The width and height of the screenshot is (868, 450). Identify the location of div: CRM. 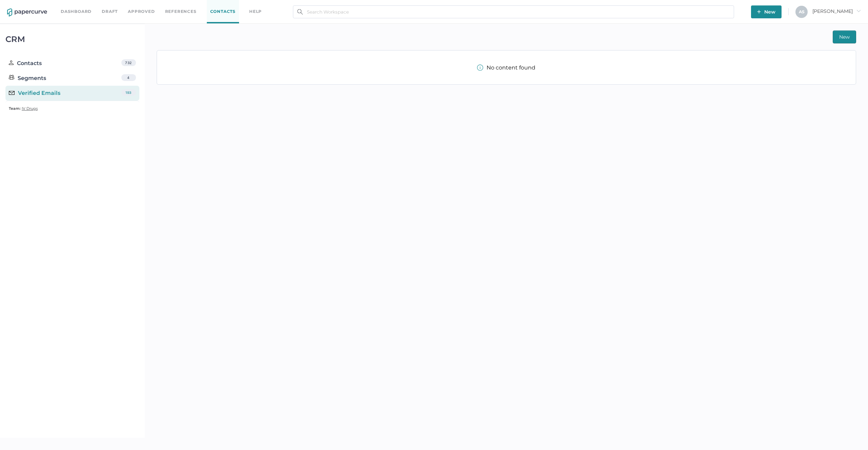
(72, 39).